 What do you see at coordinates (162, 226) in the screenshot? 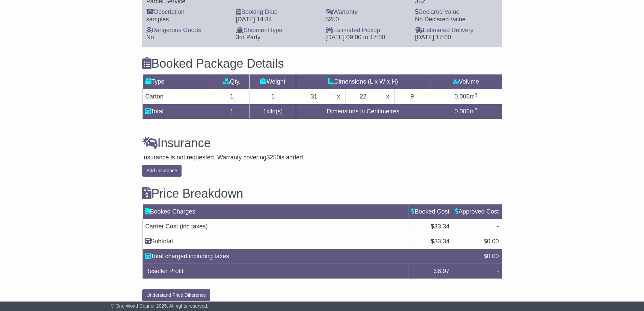
I see `span: Carrier Cost` at bounding box center [162, 226].